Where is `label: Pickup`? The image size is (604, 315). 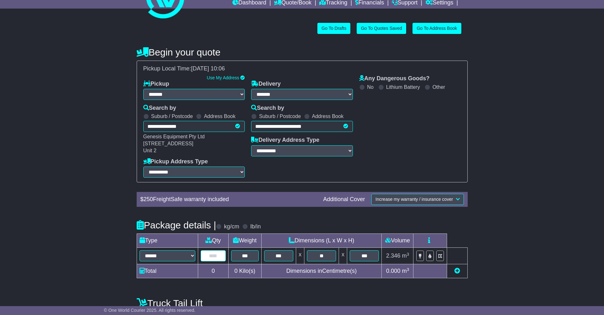 label: Pickup is located at coordinates (156, 84).